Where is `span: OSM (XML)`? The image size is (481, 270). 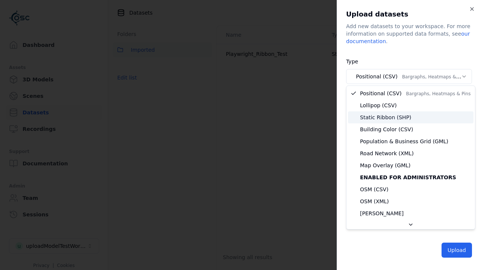 span: OSM (XML) is located at coordinates (374, 202).